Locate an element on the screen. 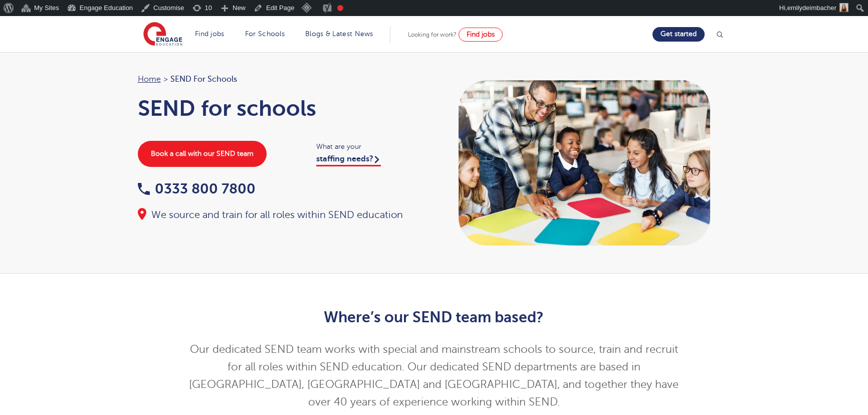  span: What are your is located at coordinates (370, 146).